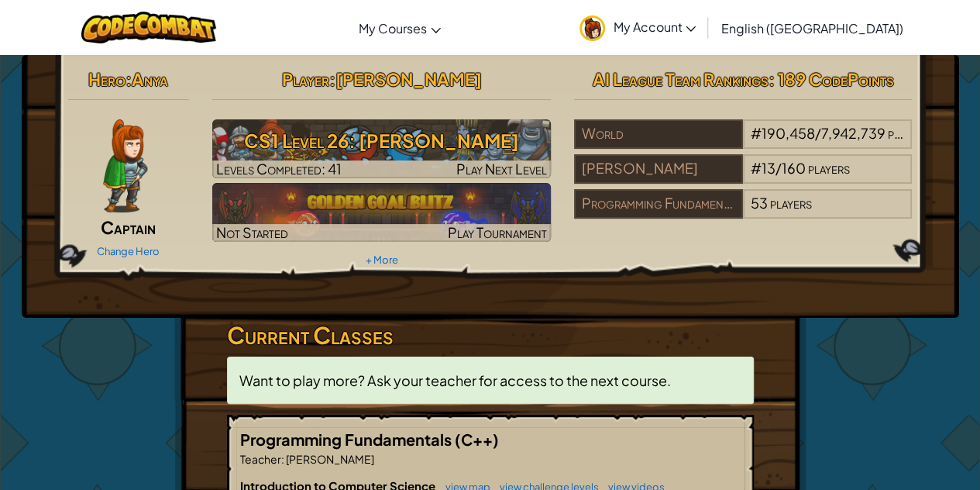 The width and height of the screenshot is (980, 490). I want to click on span: Not Started, so click(252, 232).